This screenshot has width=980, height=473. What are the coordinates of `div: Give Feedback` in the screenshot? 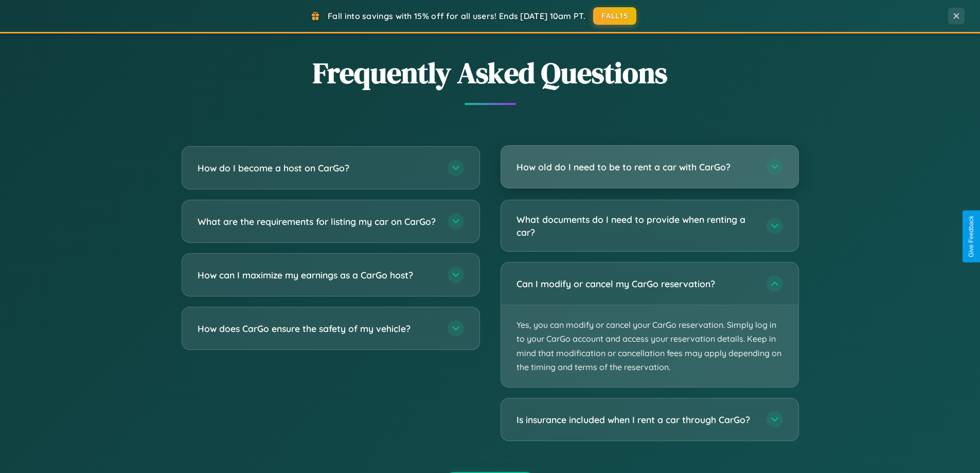 It's located at (971, 236).